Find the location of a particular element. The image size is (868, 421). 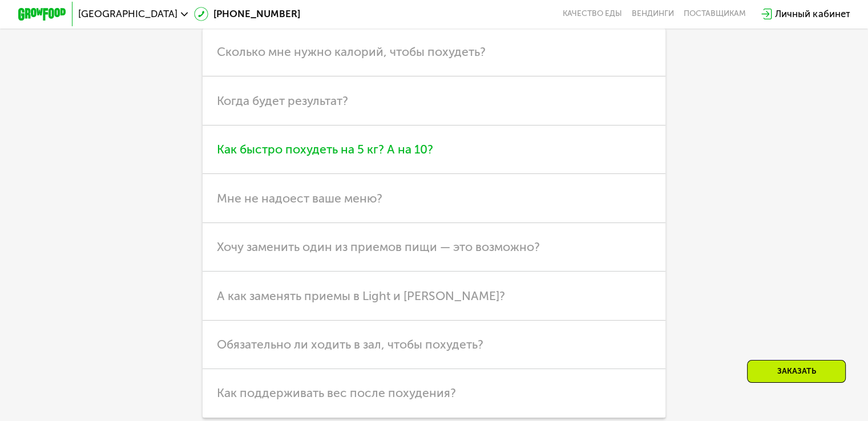

div: поставщикам is located at coordinates (715, 14).